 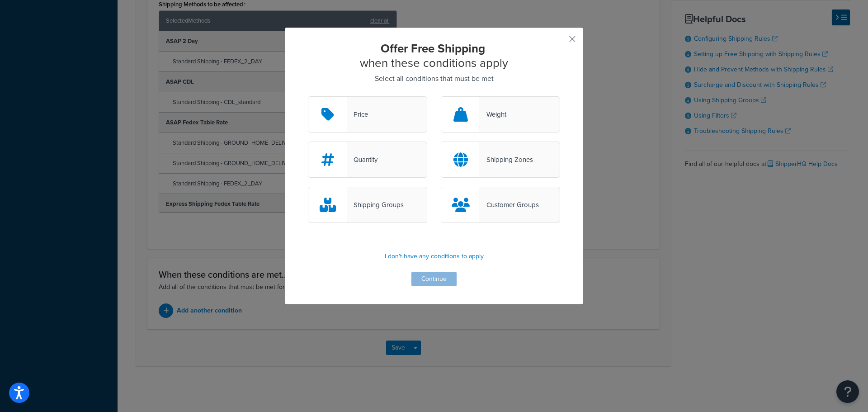 What do you see at coordinates (358, 114) in the screenshot?
I see `div: Price` at bounding box center [358, 114].